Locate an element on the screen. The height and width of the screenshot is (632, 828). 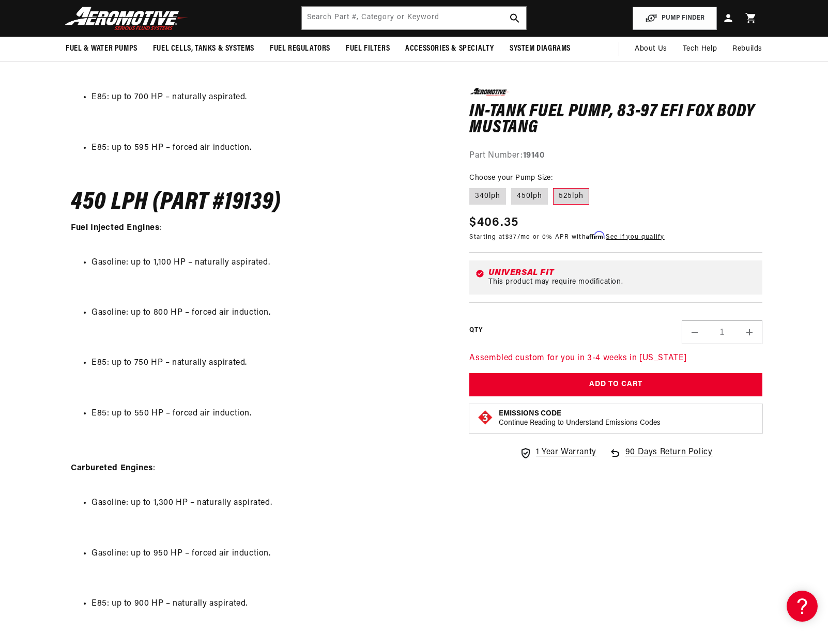
input: Search by Part Number, Category or Keyword is located at coordinates (414, 18).